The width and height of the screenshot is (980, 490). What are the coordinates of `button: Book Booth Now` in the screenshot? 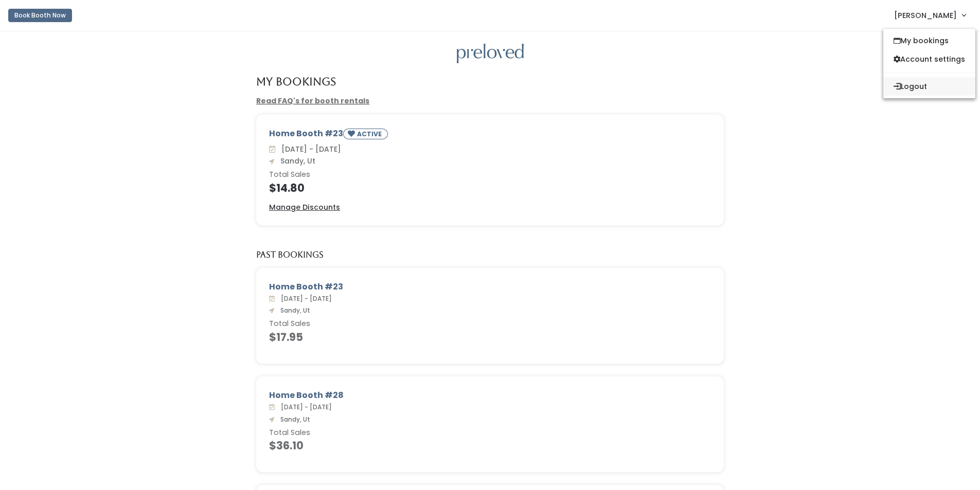 It's located at (40, 15).